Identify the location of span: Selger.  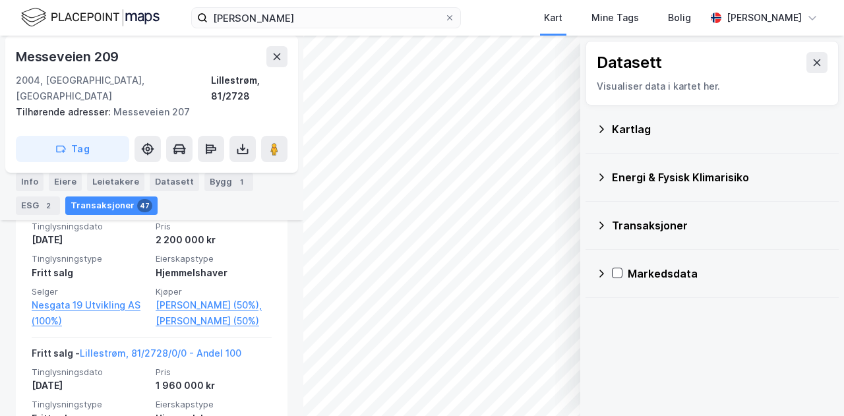
(90, 291).